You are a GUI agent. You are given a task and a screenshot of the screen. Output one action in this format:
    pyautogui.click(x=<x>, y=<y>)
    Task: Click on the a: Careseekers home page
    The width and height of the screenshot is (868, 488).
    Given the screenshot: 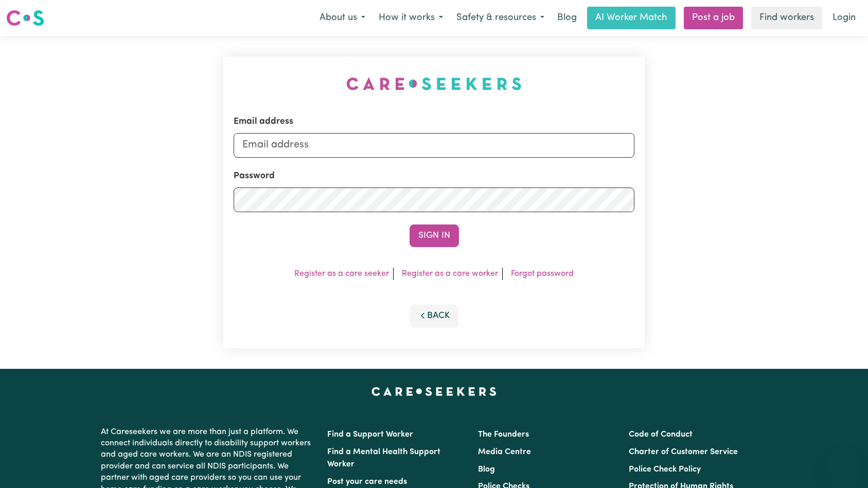 What is the action you would take?
    pyautogui.click(x=434, y=392)
    